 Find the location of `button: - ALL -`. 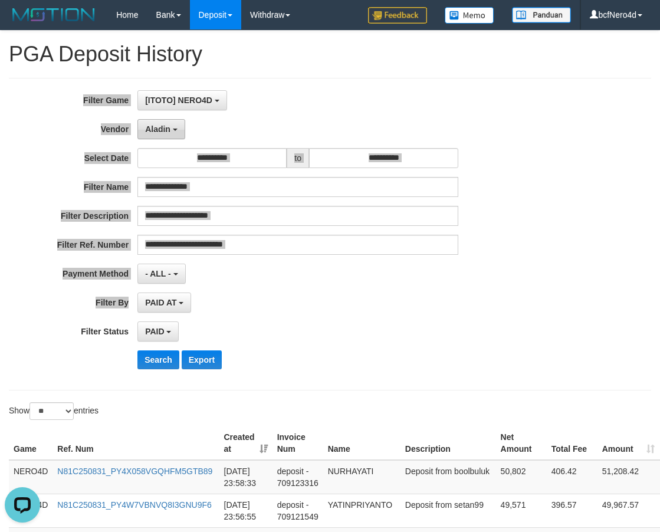

button: - ALL - is located at coordinates (161, 274).